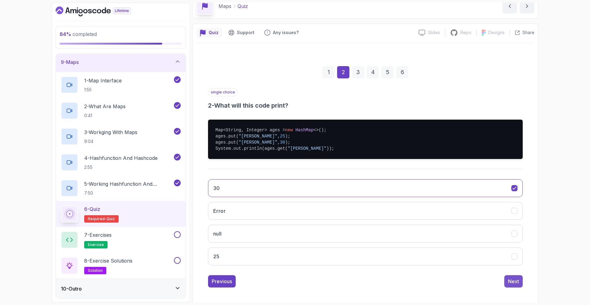 This screenshot has width=590, height=305. What do you see at coordinates (286, 33) in the screenshot?
I see `p: Any issues?` at bounding box center [286, 33].